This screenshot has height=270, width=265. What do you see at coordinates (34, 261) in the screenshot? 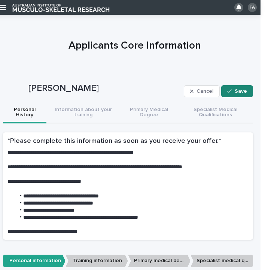
I see `p: Personal information` at bounding box center [34, 261].